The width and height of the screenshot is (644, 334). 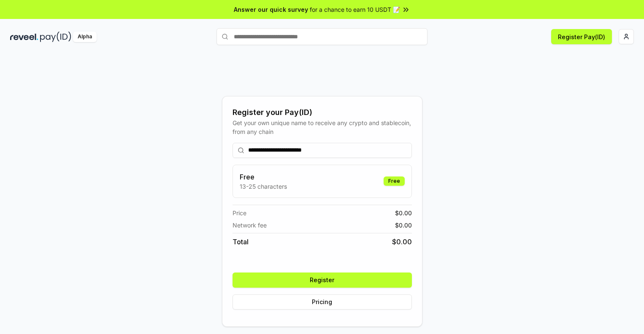 What do you see at coordinates (322, 280) in the screenshot?
I see `button: Register` at bounding box center [322, 280].